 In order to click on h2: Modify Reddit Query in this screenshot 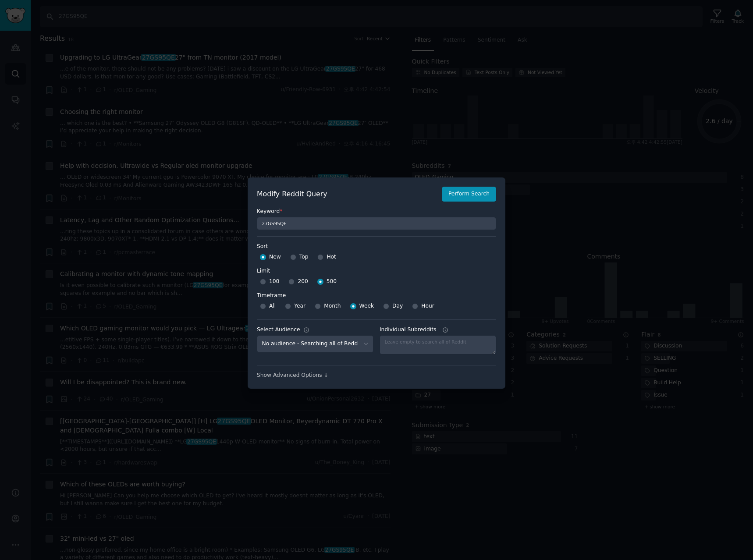, I will do `click(346, 194)`.